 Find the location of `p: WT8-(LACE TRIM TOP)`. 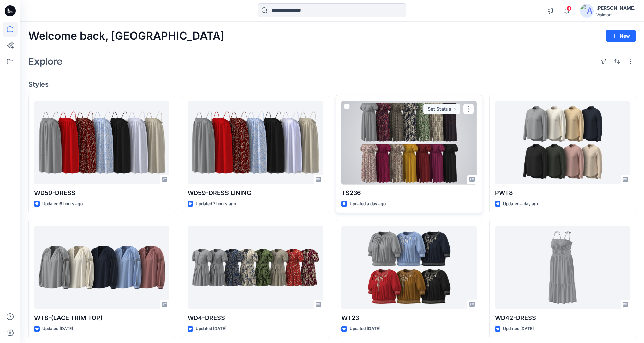

p: WT8-(LACE TRIM TOP) is located at coordinates (102, 318).